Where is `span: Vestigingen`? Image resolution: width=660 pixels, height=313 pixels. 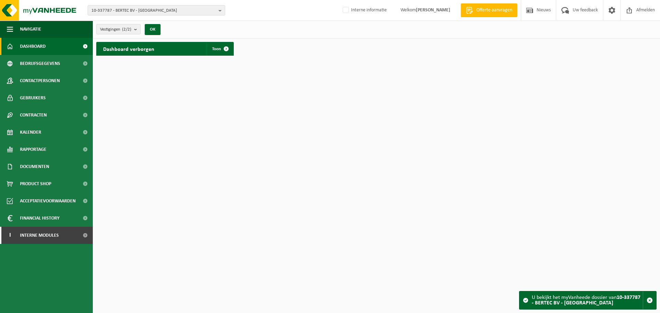
span: Vestigingen is located at coordinates (115, 30).